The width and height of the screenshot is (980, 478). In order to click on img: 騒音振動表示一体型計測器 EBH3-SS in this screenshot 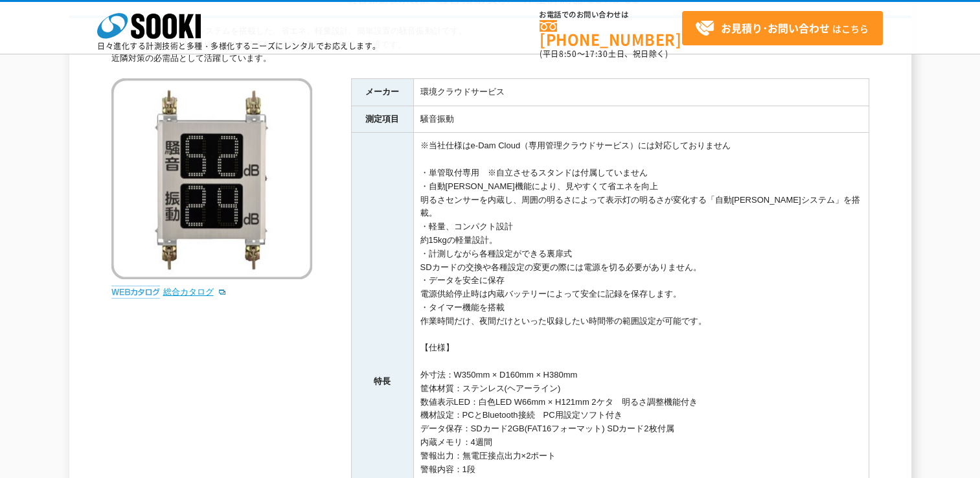, I will do `click(211, 179)`.